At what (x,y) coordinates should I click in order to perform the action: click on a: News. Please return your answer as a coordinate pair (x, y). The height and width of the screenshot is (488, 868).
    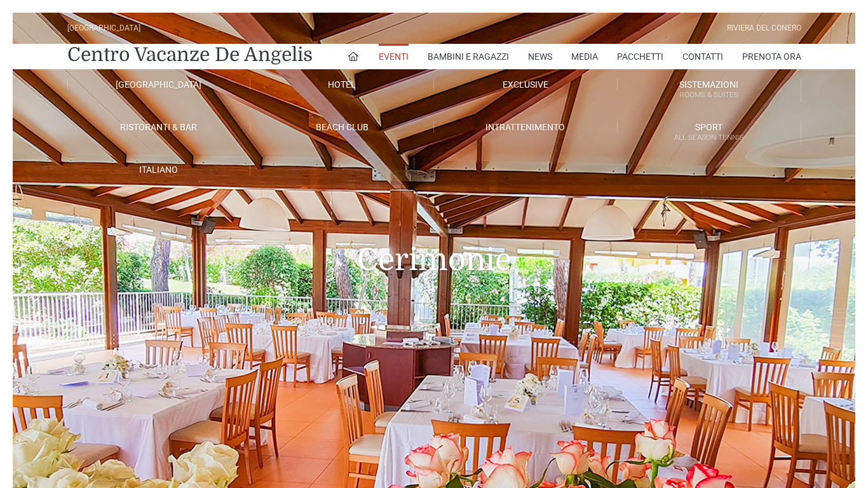
    Looking at the image, I should click on (540, 57).